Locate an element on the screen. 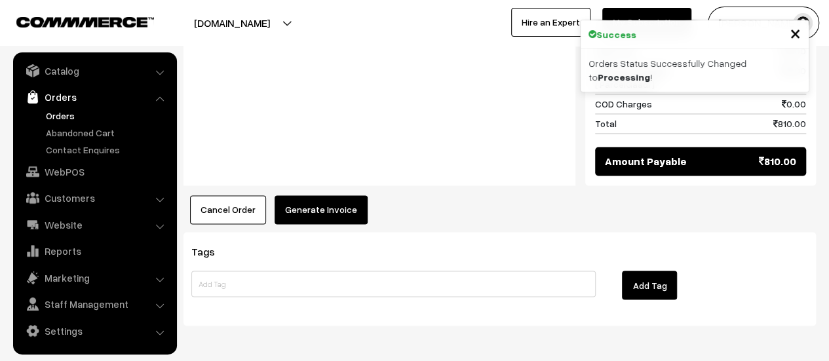 The height and width of the screenshot is (361, 829). a: Abandoned Cart is located at coordinates (108, 132).